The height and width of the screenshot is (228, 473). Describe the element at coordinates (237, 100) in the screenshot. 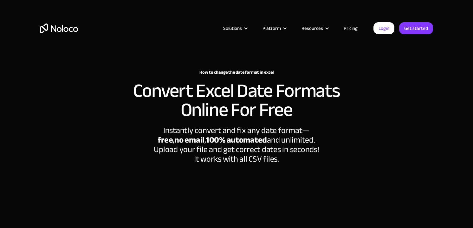

I see `h2: Convert Excel Date Formats Online For Free` at that location.